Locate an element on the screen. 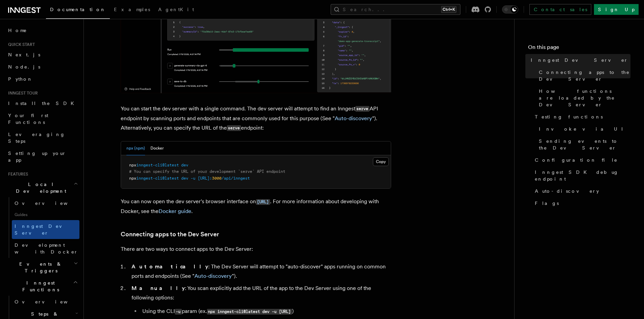  span: Inngest tour is located at coordinates (21, 93).